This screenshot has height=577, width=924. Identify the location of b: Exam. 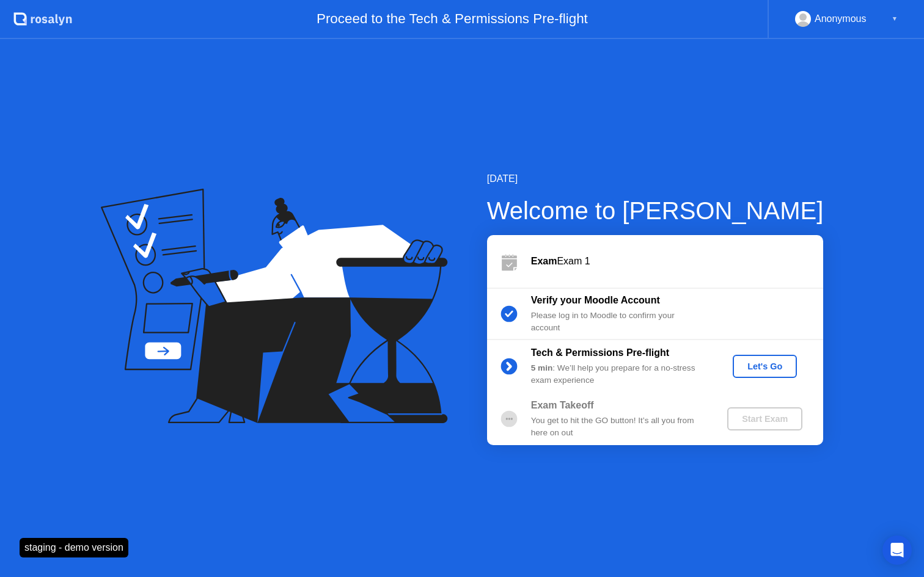
(544, 261).